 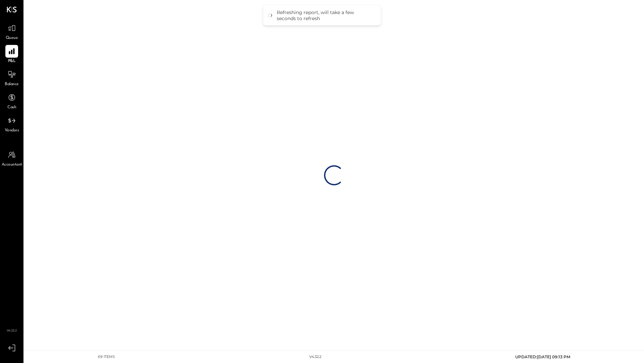 What do you see at coordinates (12, 61) in the screenshot?
I see `span: P&L` at bounding box center [12, 61].